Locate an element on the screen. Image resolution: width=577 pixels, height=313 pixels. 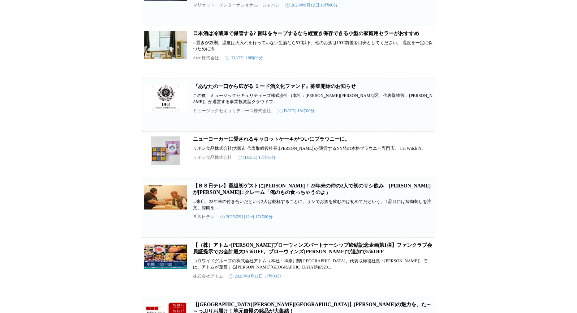
p: 株式会社アトム is located at coordinates (208, 276).